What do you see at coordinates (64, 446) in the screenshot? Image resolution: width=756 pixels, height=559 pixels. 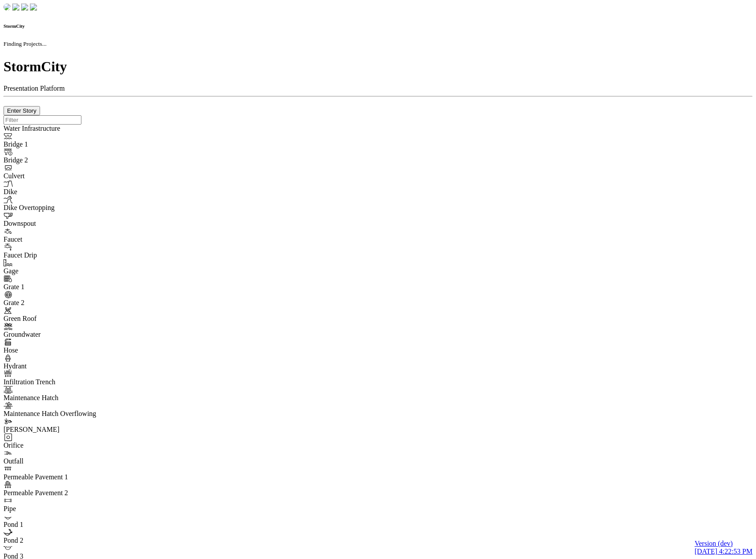 I see `div: Orifice` at bounding box center [64, 446].